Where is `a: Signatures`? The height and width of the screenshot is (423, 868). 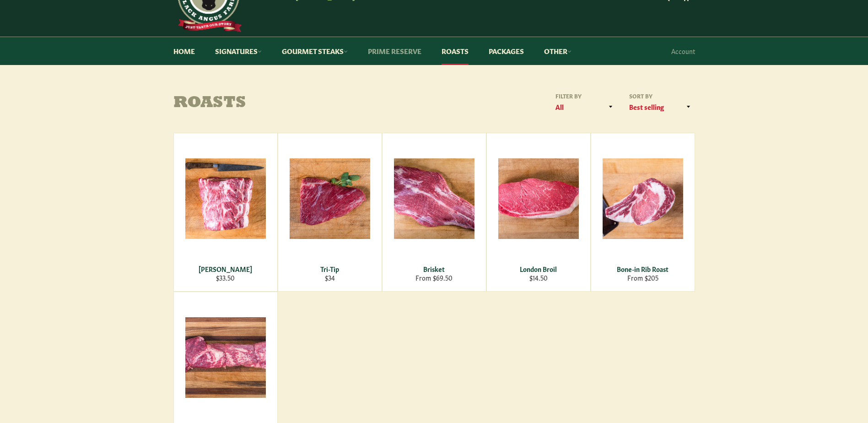
a: Signatures is located at coordinates (239, 51).